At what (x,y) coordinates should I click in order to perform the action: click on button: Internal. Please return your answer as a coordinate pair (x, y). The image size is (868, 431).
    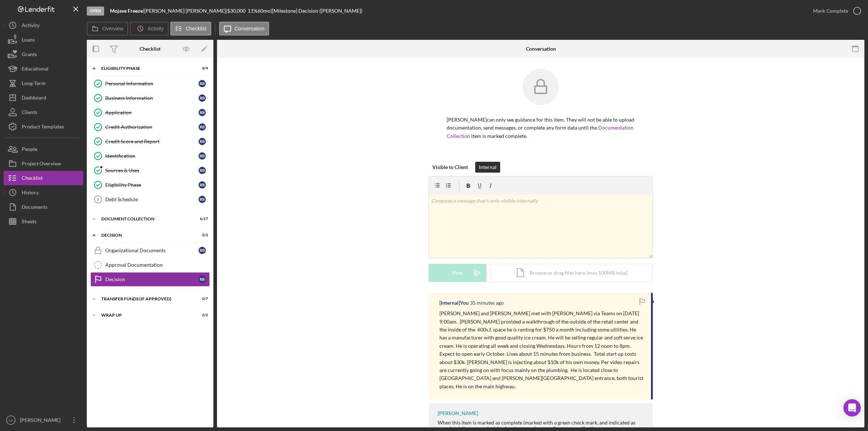
    Looking at the image, I should click on (488, 167).